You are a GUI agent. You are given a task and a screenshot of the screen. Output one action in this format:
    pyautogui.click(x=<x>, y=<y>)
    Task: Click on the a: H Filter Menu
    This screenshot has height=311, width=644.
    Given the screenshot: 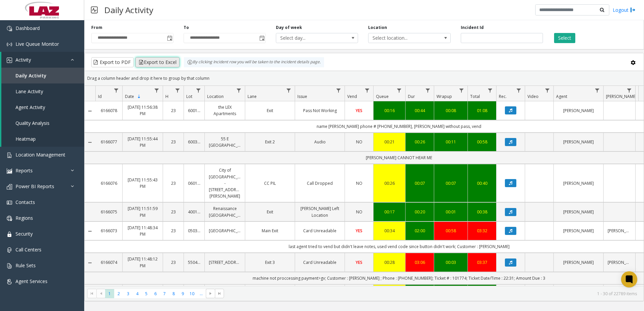 What is the action you would take?
    pyautogui.click(x=178, y=90)
    